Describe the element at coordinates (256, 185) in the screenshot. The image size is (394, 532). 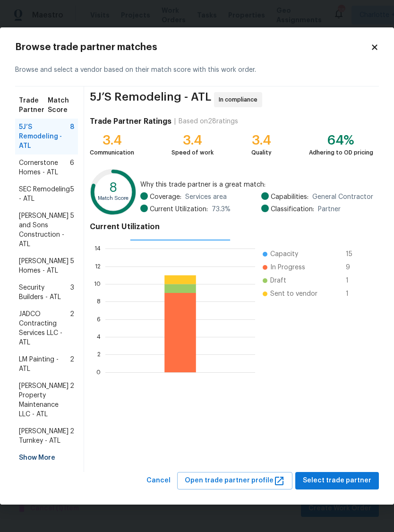
I see `span: Why this trade partner is a great match:` at that location.